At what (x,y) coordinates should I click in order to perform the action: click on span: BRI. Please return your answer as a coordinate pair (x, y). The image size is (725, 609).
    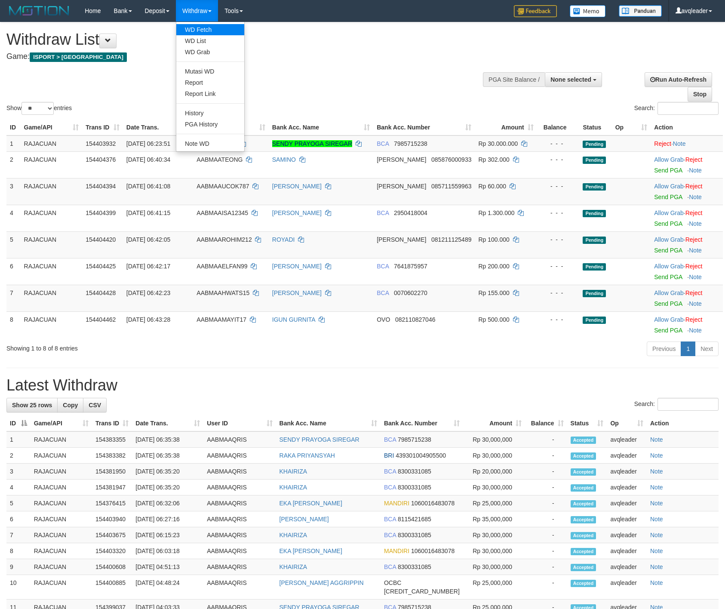
    Looking at the image, I should click on (389, 456).